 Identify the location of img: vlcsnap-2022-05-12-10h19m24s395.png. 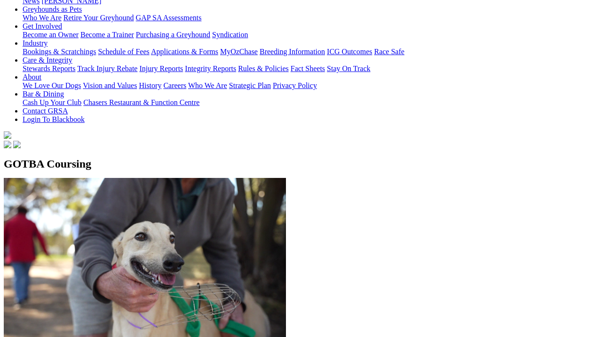
(145, 257).